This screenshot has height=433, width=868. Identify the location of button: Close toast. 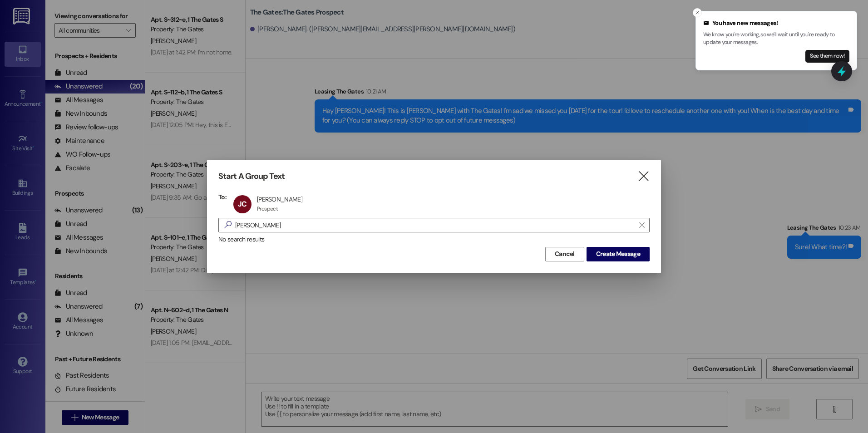
(697, 13).